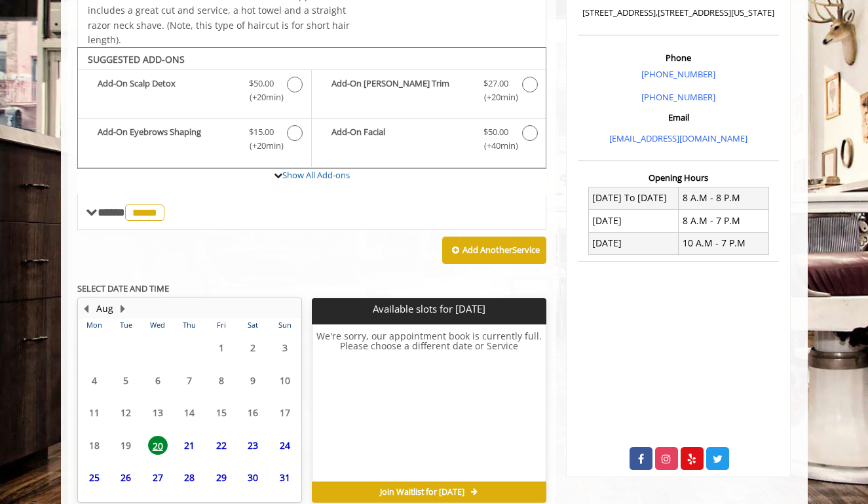 This screenshot has width=868, height=504. What do you see at coordinates (261, 132) in the screenshot?
I see `span: $15.00` at bounding box center [261, 132].